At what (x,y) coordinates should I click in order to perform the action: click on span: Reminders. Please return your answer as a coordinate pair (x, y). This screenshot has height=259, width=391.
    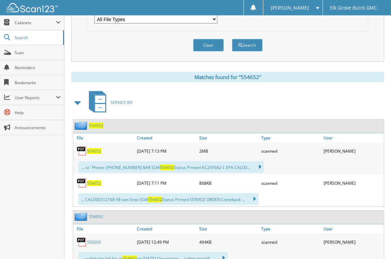
    Looking at the image, I should click on (37, 67).